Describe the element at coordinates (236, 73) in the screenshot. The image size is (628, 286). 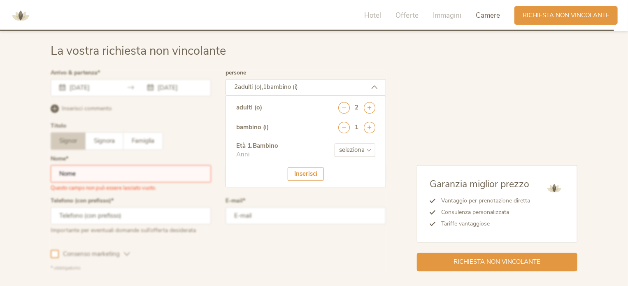
I see `label: persone` at that location.